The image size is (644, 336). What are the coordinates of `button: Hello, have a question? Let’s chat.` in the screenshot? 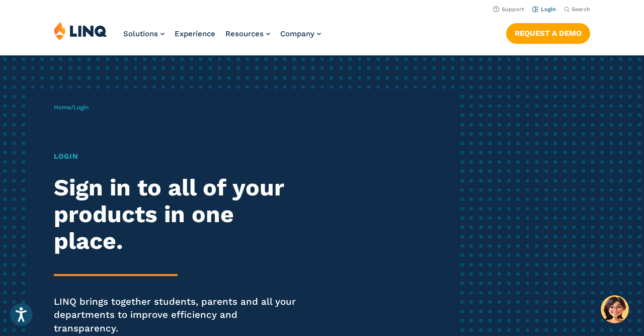 It's located at (614, 309).